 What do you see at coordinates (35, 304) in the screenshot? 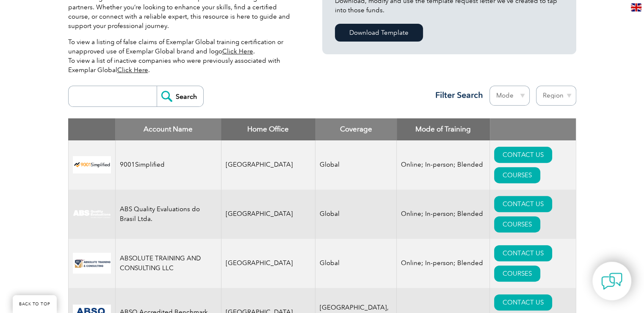
I see `a: BACK TO TOP` at bounding box center [35, 304].